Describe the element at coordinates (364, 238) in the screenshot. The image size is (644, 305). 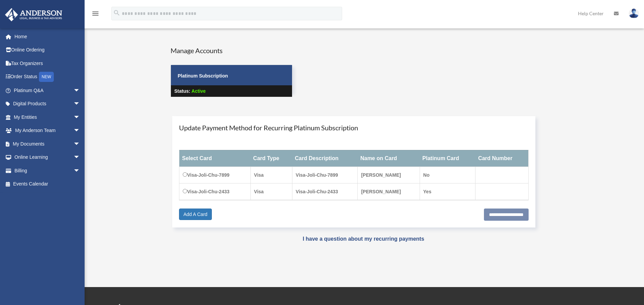
I see `a: I have a question about my recurring payments` at that location.